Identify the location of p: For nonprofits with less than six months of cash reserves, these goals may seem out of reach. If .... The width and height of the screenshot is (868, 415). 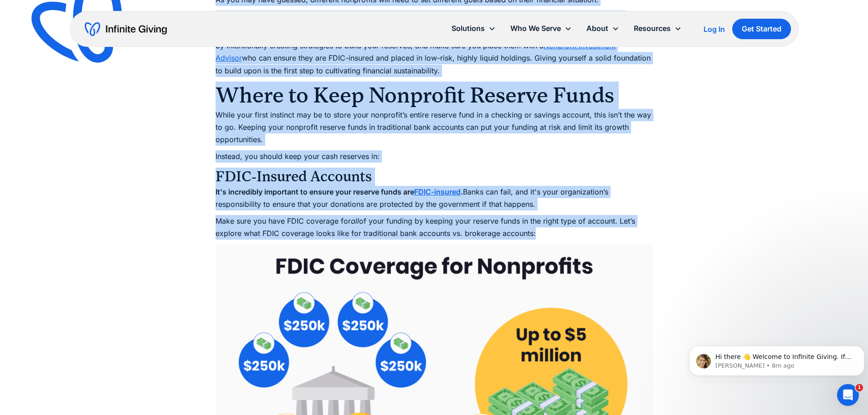
(434, 52).